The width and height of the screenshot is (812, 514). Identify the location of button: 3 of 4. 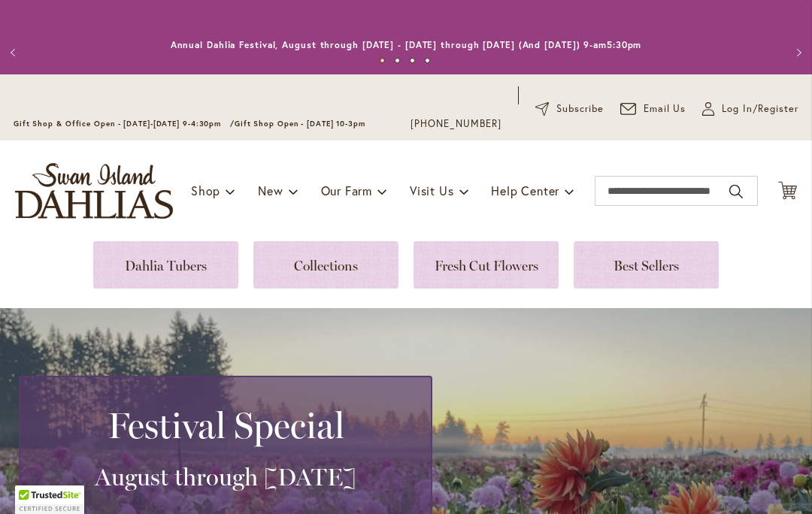
(412, 60).